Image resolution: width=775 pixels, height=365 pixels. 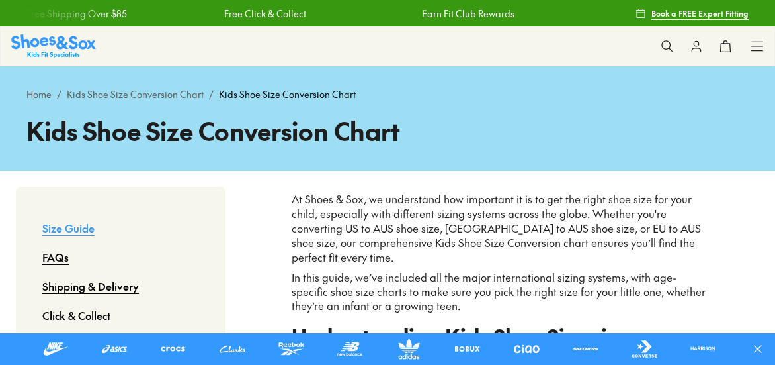 I want to click on a: Kids Shoe Size Conversion Chart, so click(x=135, y=94).